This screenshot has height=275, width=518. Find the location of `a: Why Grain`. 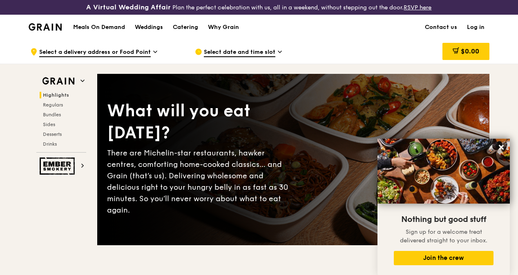

a: Why Grain is located at coordinates (223, 27).